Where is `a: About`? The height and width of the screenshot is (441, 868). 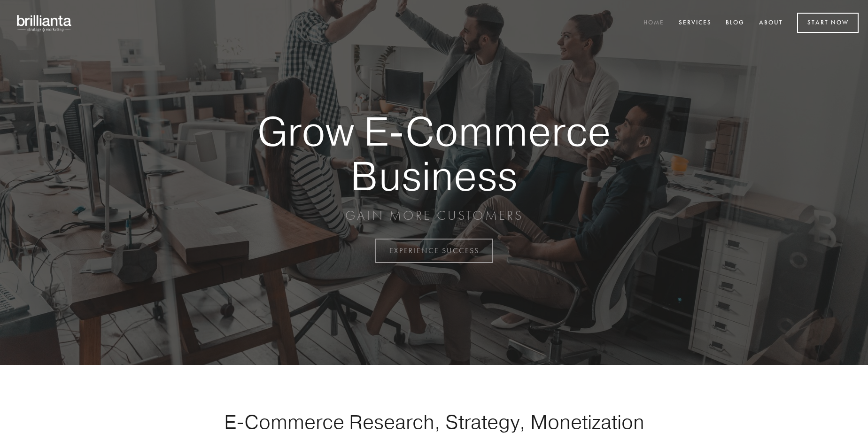
a: About is located at coordinates (771, 23).